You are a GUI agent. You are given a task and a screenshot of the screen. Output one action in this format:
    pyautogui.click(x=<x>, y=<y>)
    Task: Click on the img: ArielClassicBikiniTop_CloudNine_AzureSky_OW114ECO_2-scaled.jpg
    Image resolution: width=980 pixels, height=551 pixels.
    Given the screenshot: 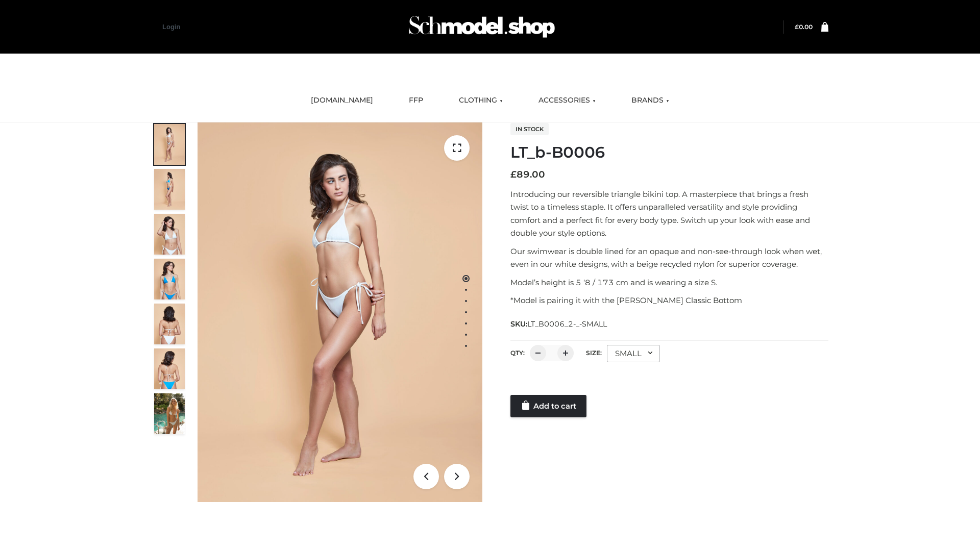 What is the action you would take?
    pyautogui.click(x=170, y=189)
    